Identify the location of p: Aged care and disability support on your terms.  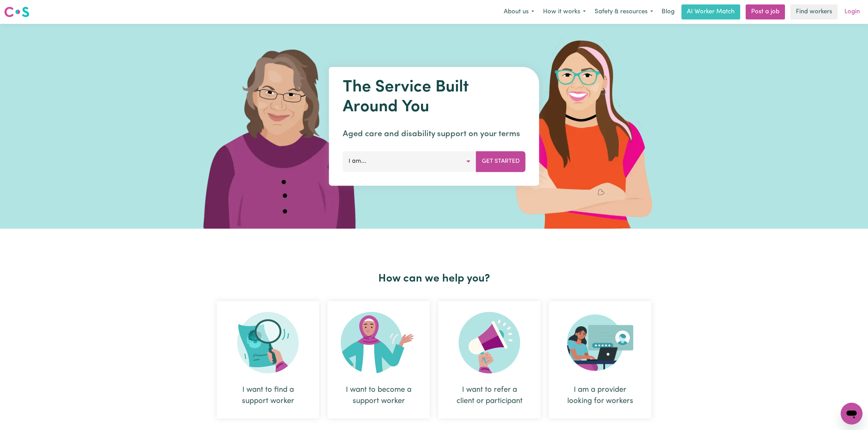
(434, 134).